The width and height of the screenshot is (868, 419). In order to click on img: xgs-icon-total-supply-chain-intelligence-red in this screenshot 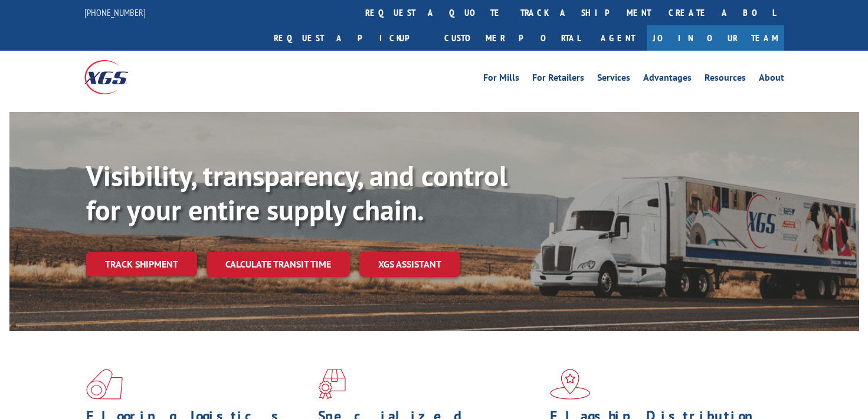, I will do `click(104, 384)`.